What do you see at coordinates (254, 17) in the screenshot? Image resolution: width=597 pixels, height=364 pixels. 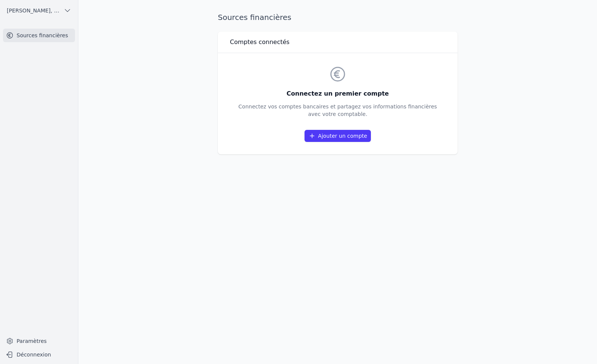 I see `h1: Sources financières` at bounding box center [254, 17].